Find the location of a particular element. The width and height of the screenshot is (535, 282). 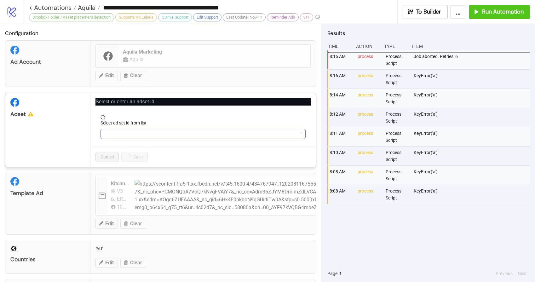

span: Aquila is located at coordinates (86, 8).